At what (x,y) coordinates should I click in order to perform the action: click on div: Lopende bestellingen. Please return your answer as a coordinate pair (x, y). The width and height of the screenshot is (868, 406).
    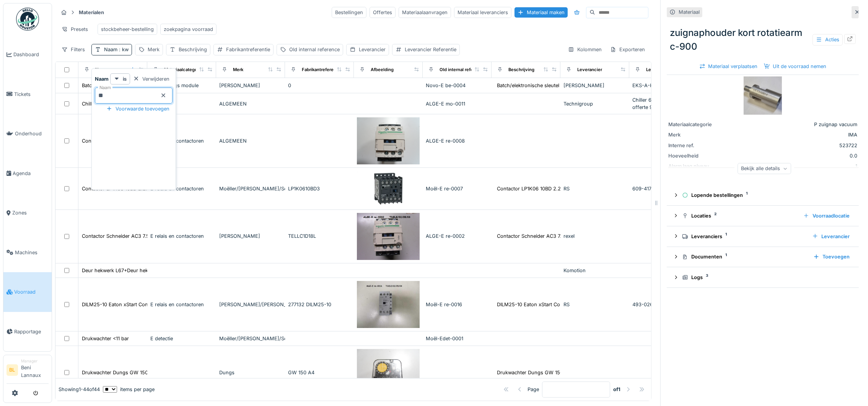
    Looking at the image, I should click on (766, 195).